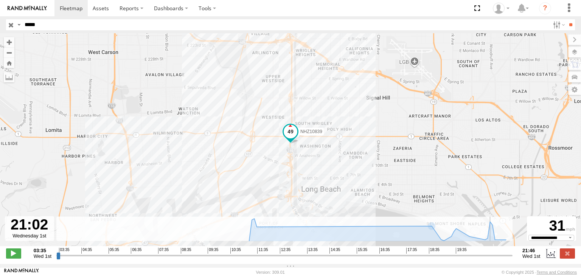 This screenshot has height=276, width=581. Describe the element at coordinates (285, 251) in the screenshot. I see `span: 12:35` at that location.